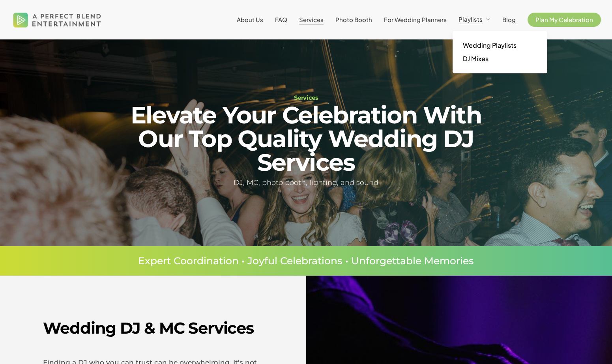 This screenshot has height=364, width=612. What do you see at coordinates (58, 20) in the screenshot?
I see `img: A Perfect Blend Entertainment` at bounding box center [58, 20].